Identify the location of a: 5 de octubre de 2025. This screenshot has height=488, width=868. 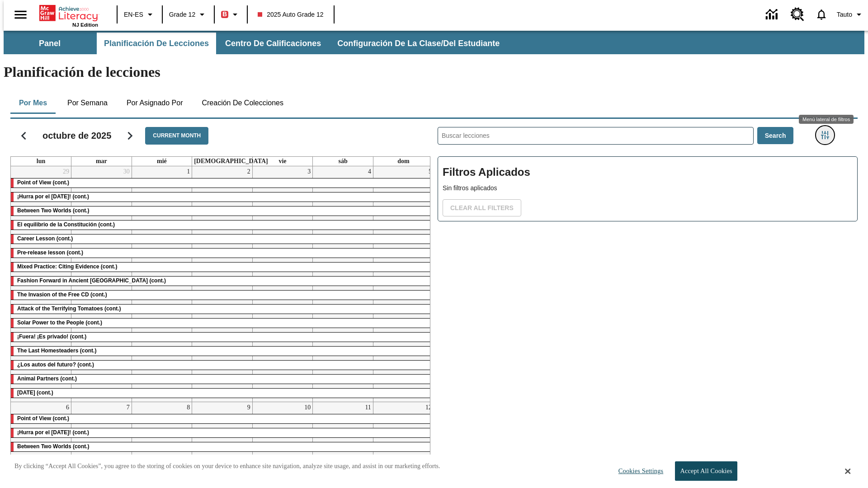
(430, 172).